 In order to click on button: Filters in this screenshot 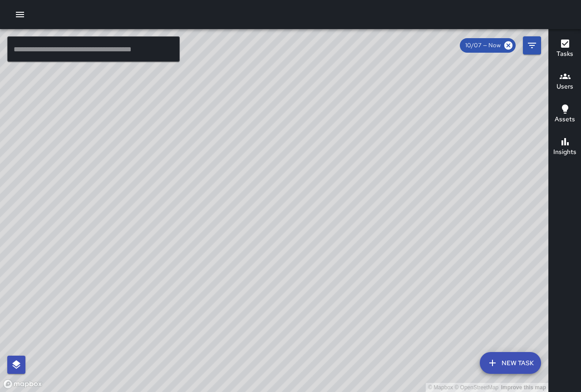, I will do `click(532, 45)`.